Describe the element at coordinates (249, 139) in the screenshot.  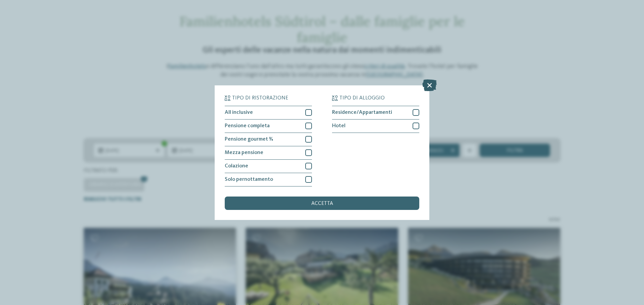
I see `span: Pensione gourmet ¾` at that location.